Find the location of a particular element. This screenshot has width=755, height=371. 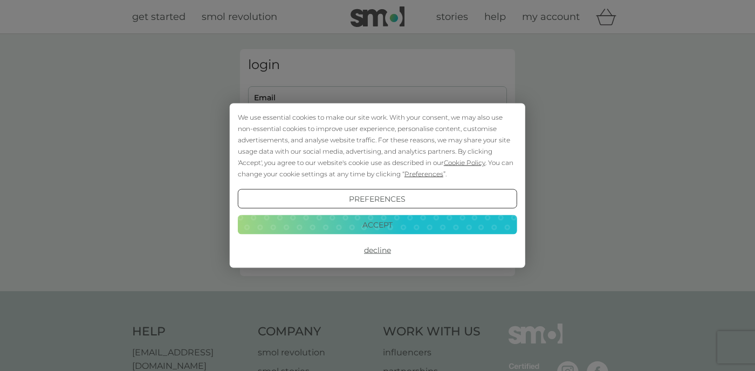

button: Decline is located at coordinates (377, 250).